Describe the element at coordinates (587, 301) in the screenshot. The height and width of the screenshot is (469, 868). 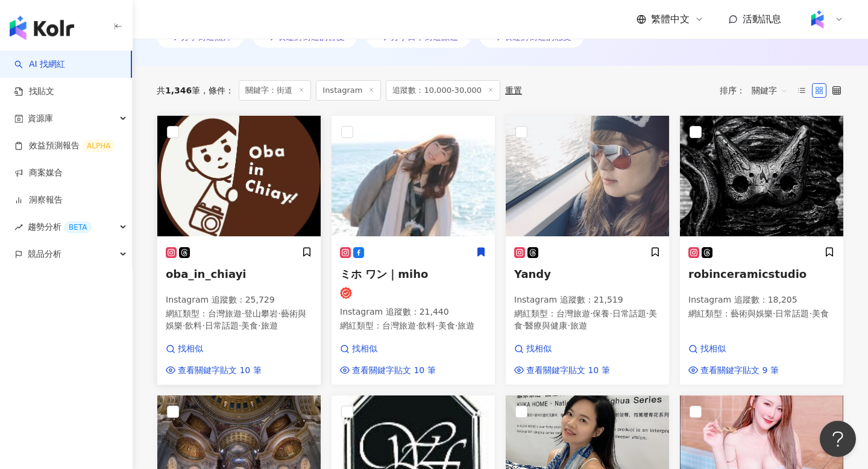
I see `p: Instagram 追蹤數 ： 21,519` at that location.